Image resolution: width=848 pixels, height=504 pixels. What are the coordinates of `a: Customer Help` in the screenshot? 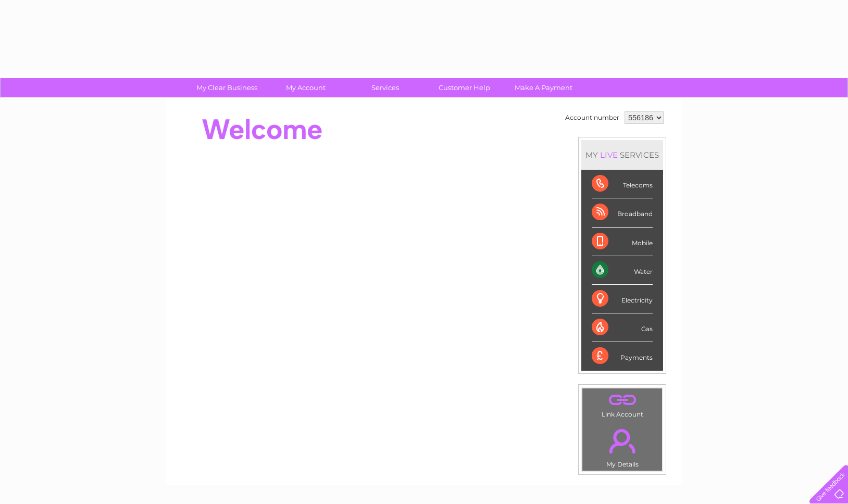 It's located at (464, 87).